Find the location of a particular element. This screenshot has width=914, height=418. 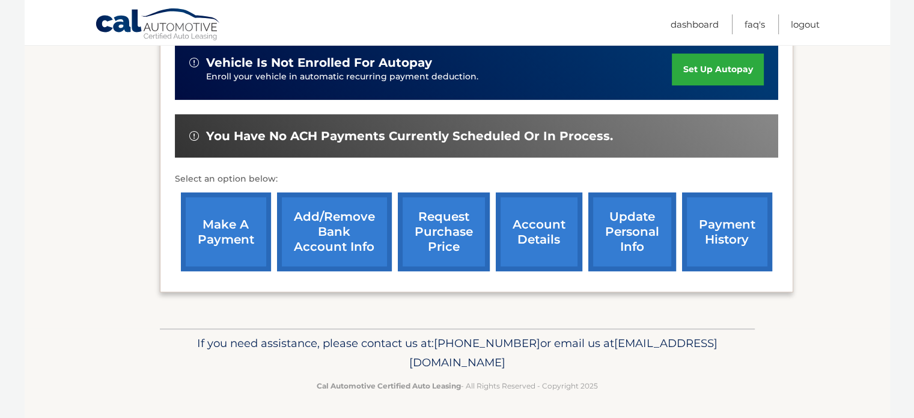

p: Select an option below: is located at coordinates (477, 179).